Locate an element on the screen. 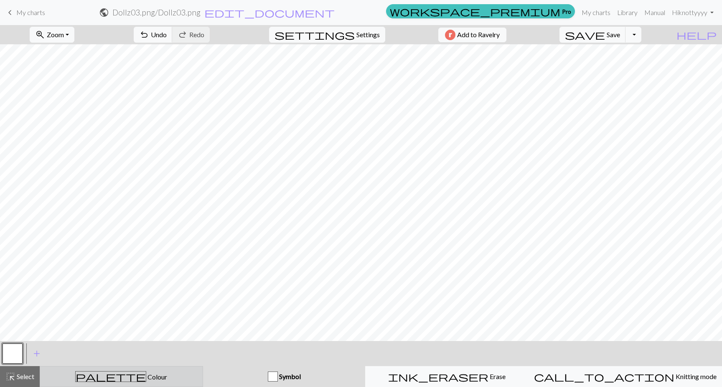  span: Zoom is located at coordinates (55, 34).